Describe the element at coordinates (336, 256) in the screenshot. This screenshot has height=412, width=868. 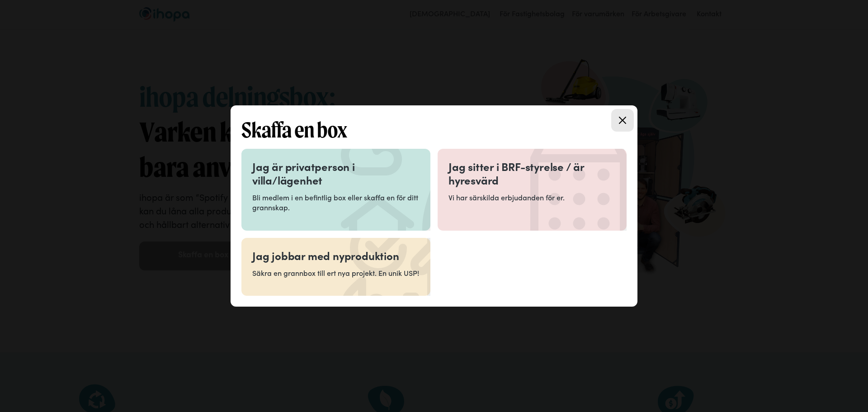
I see `h3: Jag jobbar med nyproduktion` at that location.